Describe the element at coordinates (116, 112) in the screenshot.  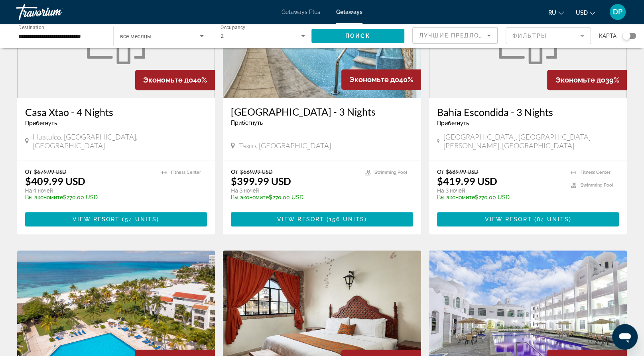
I see `a: Casa Xtao - 4 Nights` at that location.